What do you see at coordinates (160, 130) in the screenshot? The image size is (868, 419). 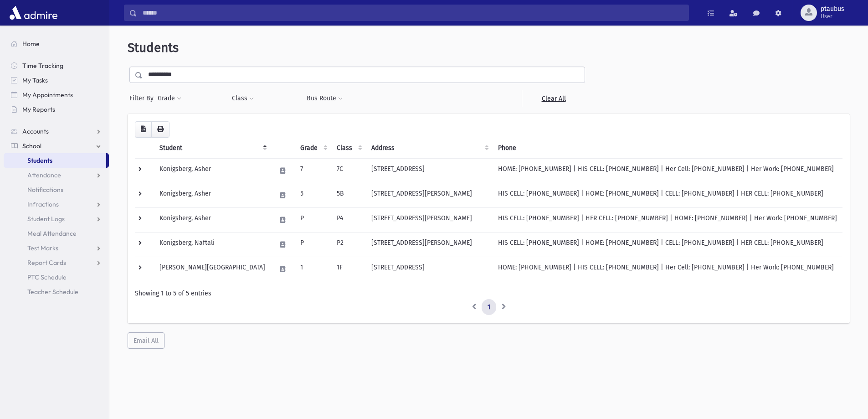 I see `button: Print` at bounding box center [160, 130].